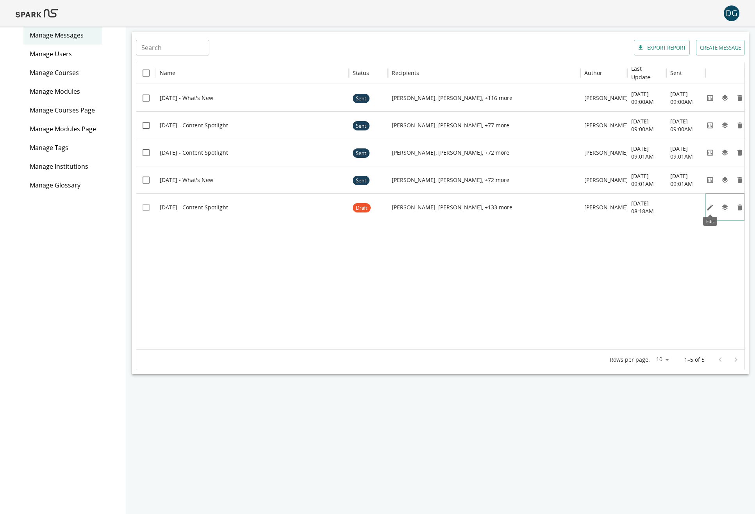 Image resolution: width=755 pixels, height=514 pixels. I want to click on span: Manage Glossary, so click(63, 185).